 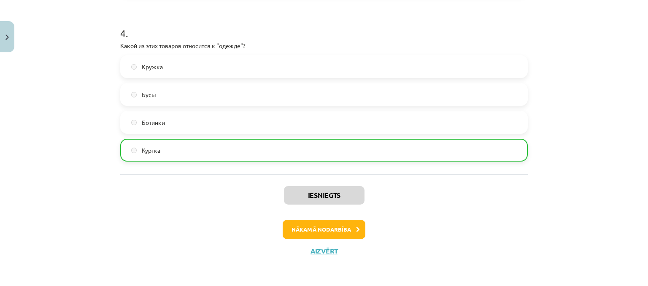 I want to click on img: icon-close-lesson-0947bae3869378f0d4975bcd49f059093ad1ed9edebbc8119c70593378902aed.svg, so click(x=7, y=37).